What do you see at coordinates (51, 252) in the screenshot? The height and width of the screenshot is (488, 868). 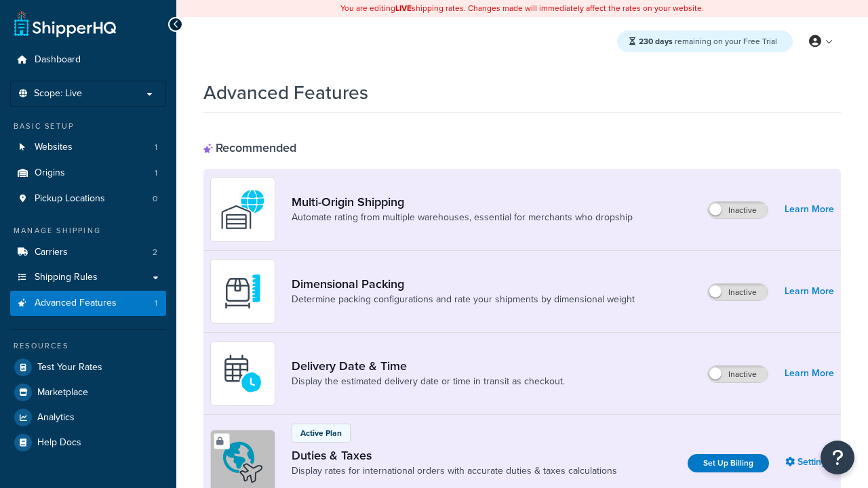 I see `span: Carriers` at bounding box center [51, 252].